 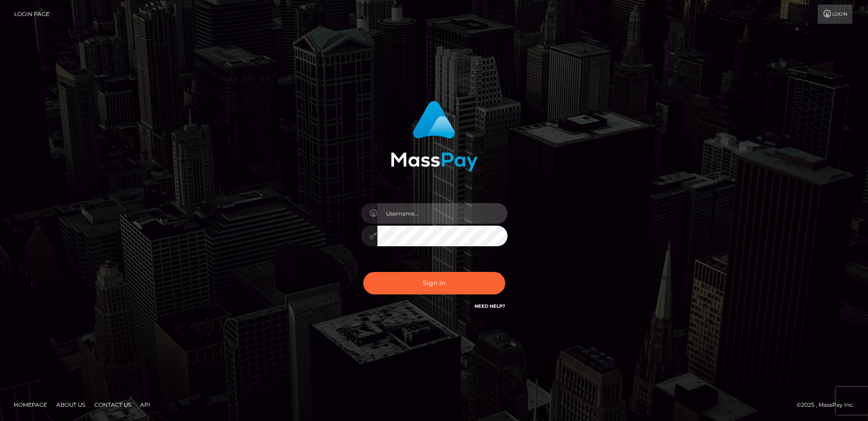 What do you see at coordinates (434, 136) in the screenshot?
I see `img: MassPay Login` at bounding box center [434, 136].